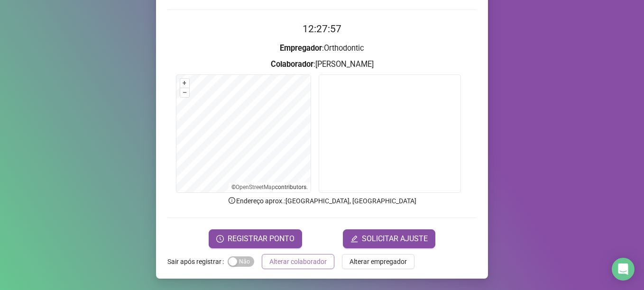  I want to click on label: Sair após registrar, so click(198, 261).